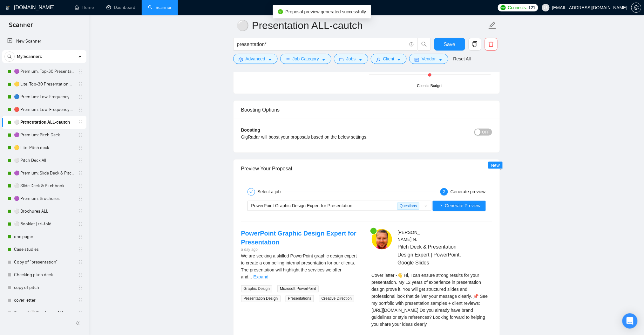  I want to click on a: PowerPoint Graphic Design Expert for Presentation, so click(298, 238).